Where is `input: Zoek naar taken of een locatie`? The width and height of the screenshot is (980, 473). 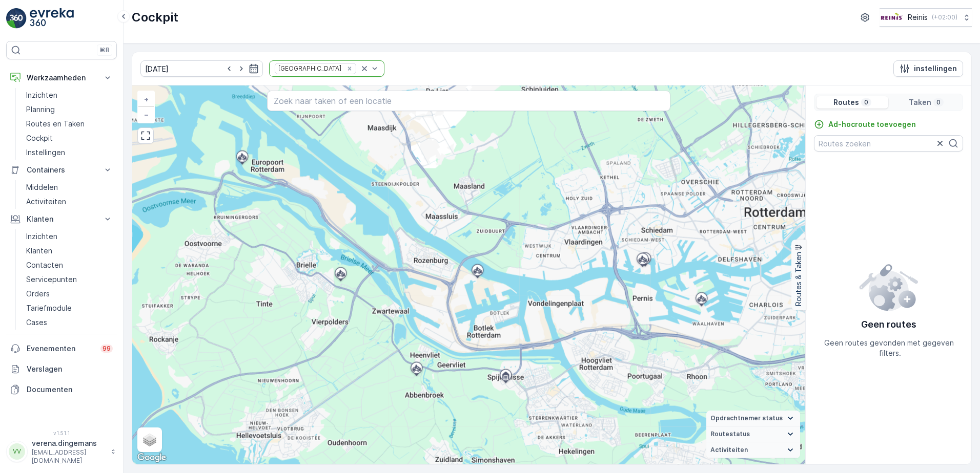 input: Zoek naar taken of een locatie is located at coordinates (469, 101).